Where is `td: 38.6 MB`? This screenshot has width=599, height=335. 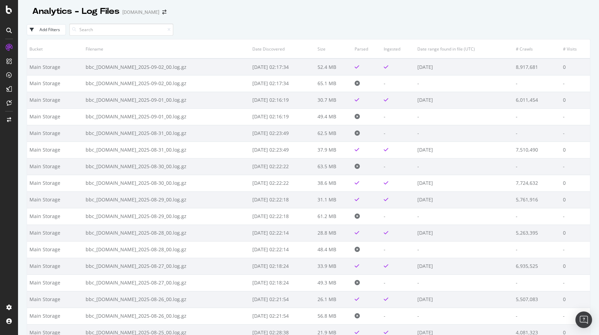
td: 38.6 MB is located at coordinates (333, 183).